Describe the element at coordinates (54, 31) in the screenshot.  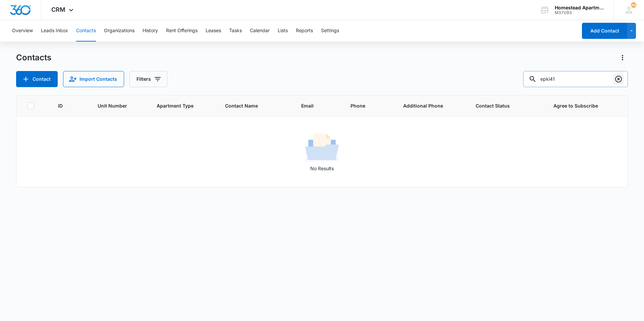
I see `button: Leads Inbox` at that location.